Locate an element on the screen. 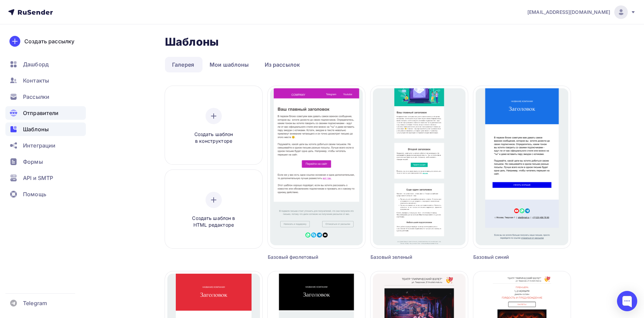 The height and width of the screenshot is (318, 644). span: Дашборд is located at coordinates (36, 64).